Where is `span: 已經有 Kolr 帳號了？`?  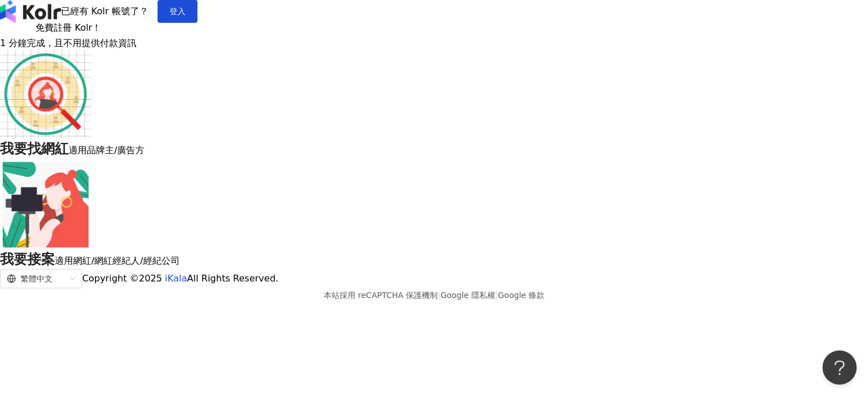
span: 已經有 Kolr 帳號了？ is located at coordinates (104, 11).